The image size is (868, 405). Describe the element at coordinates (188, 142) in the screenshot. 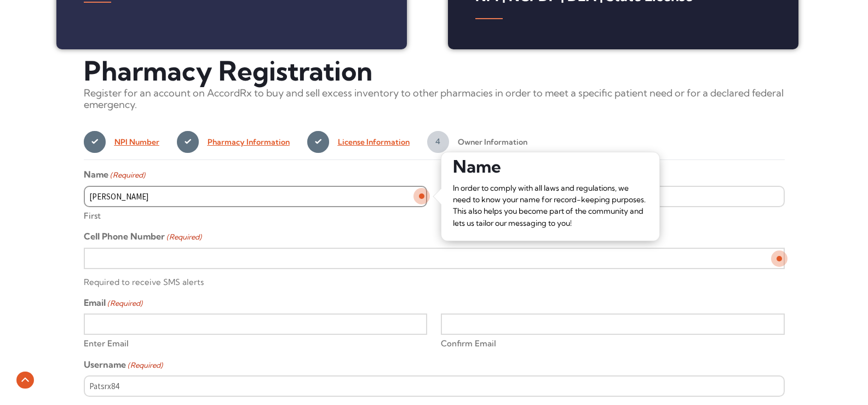

I see `span: 2` at that location.